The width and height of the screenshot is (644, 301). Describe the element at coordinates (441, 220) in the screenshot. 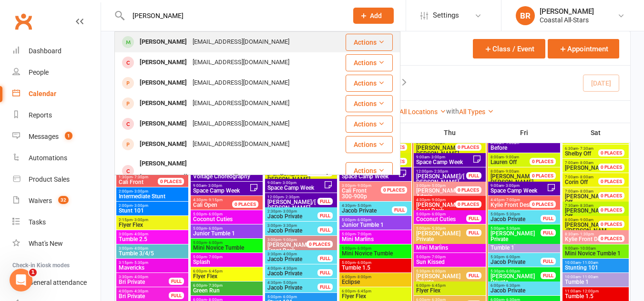

I see `span: Coconut Cuties` at that location.